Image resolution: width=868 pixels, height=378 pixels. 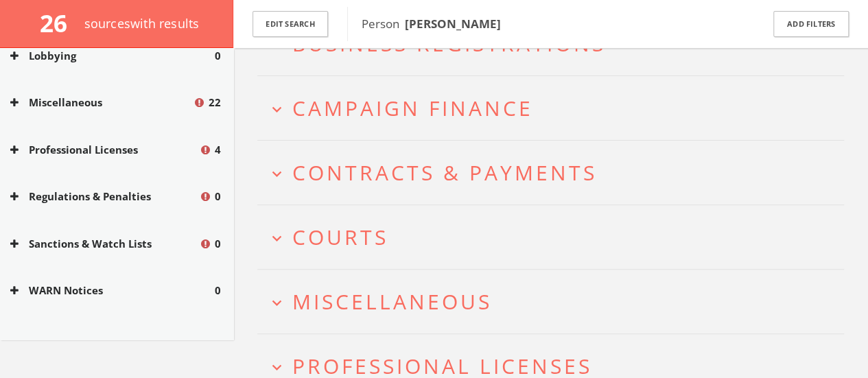 What do you see at coordinates (556, 43) in the screenshot?
I see `button: expand_moreBusiness Registrations` at bounding box center [556, 43].